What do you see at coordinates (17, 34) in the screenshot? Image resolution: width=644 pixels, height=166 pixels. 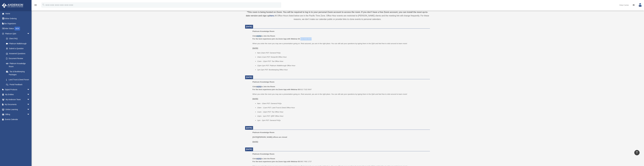 I see `a: Platinum Q&Aarrow_drop_down` at bounding box center [17, 34].